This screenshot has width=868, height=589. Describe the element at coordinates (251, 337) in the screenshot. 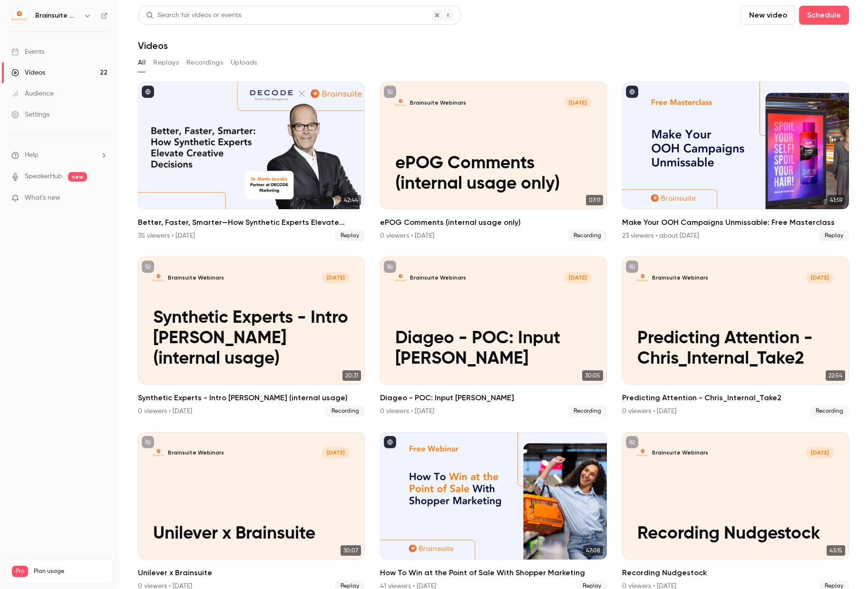

I see `li: Synthetic Experts - Intro Chris (internal usage)` at that location.